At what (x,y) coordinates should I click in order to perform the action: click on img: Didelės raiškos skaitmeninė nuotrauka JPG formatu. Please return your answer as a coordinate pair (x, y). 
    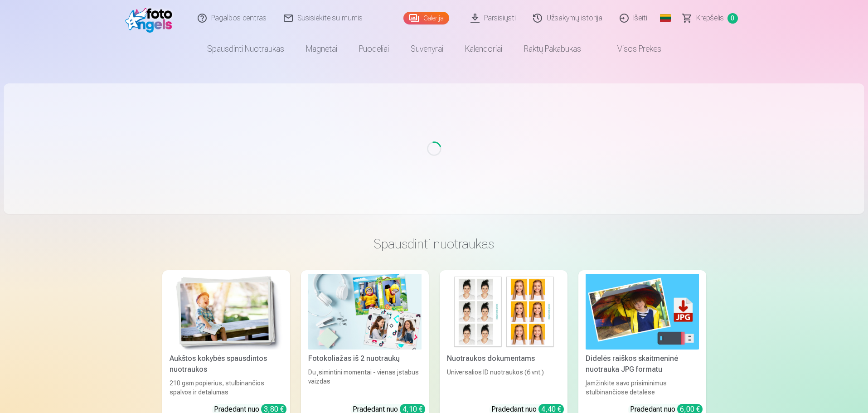
    Looking at the image, I should click on (642, 311).